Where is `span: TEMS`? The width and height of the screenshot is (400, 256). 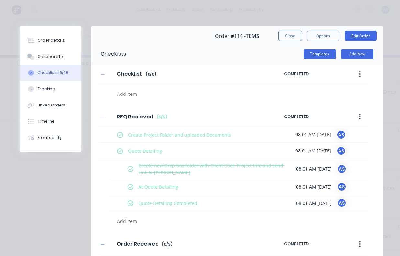
span: TEMS is located at coordinates (252, 36).